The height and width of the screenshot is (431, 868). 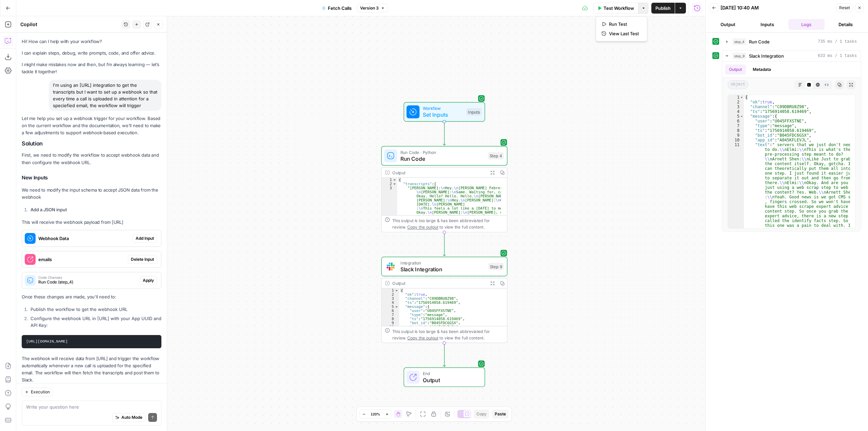 I want to click on span: Toggle code folding, rows 2 through 4, so click(x=394, y=184).